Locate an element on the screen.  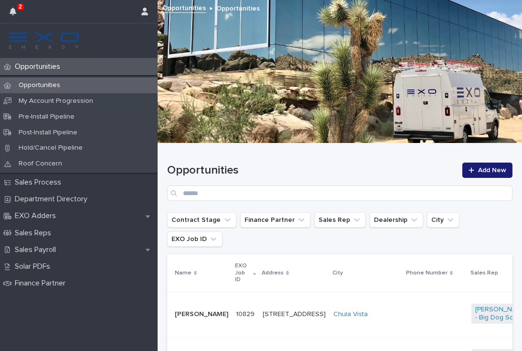
p: Name is located at coordinates (183, 273).